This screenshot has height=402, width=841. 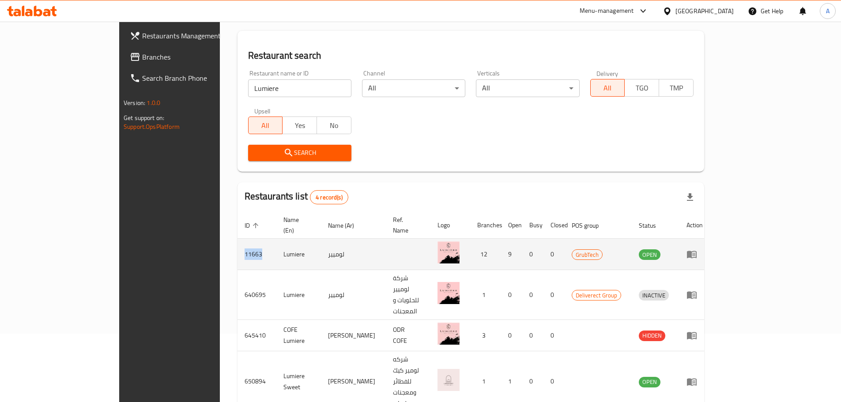 What do you see at coordinates (191, 78) in the screenshot?
I see `a: Search Branch Phone` at bounding box center [191, 78].